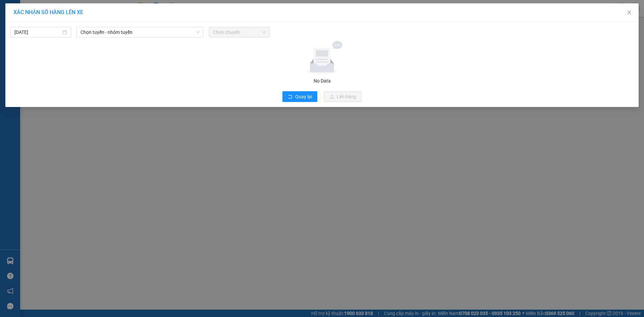 The width and height of the screenshot is (644, 317). I want to click on span: rollback, so click(290, 97).